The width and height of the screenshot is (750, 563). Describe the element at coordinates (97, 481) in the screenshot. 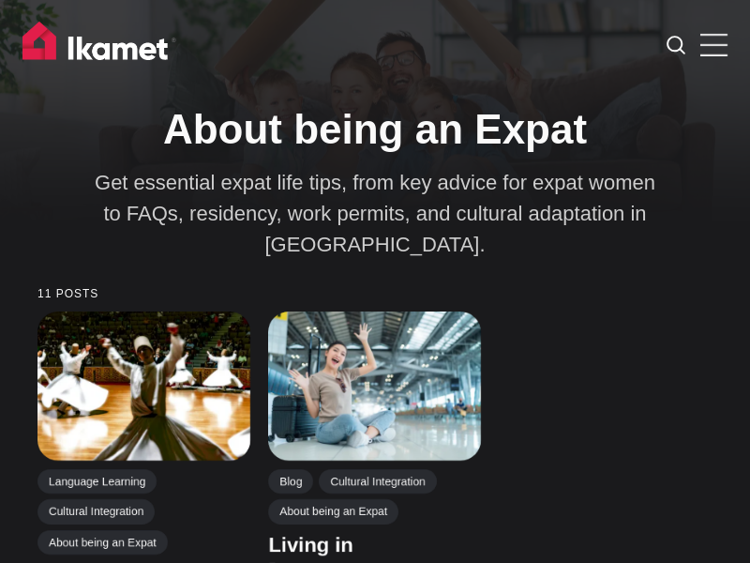

I see `a: Language Learning` at that location.